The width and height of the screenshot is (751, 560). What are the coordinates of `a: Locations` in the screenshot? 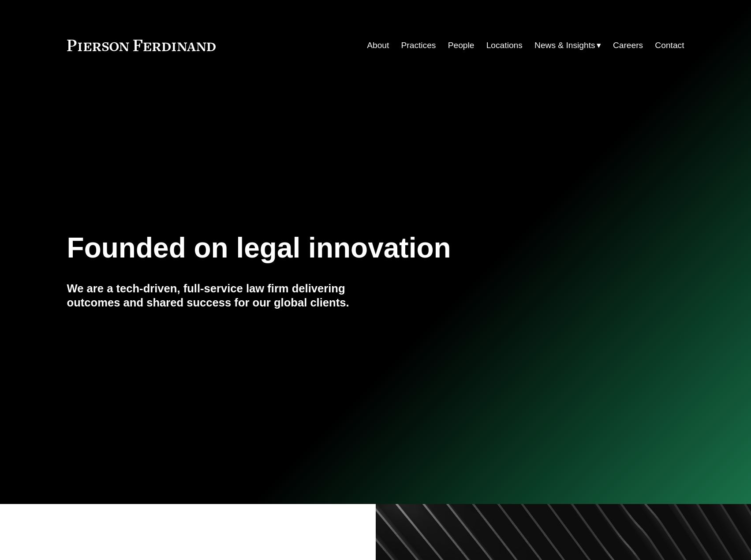 It's located at (505, 45).